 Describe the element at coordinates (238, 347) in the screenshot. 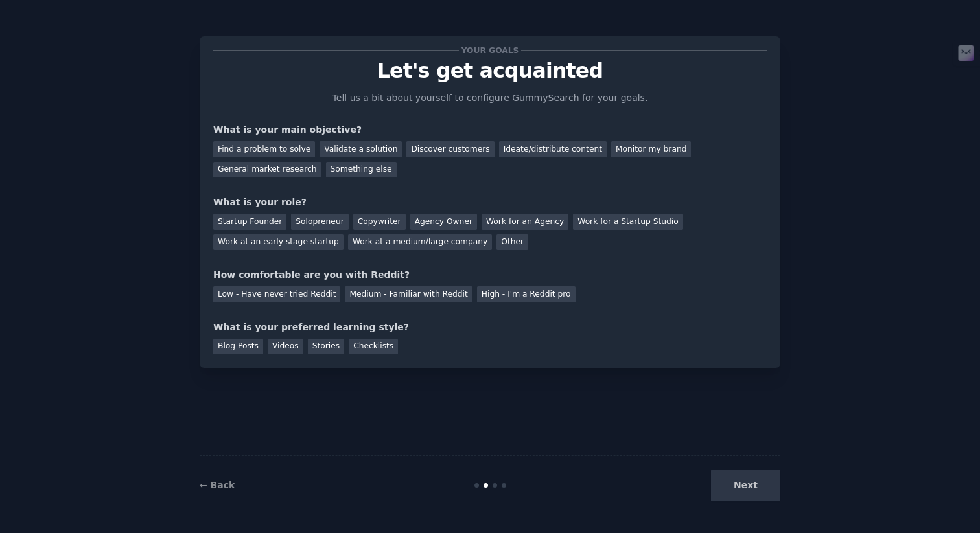

I see `div: Blog Posts` at that location.